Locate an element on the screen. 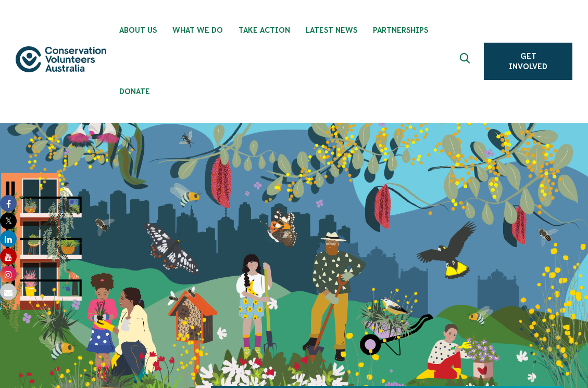 The height and width of the screenshot is (388, 588). span: Expand search box is located at coordinates (466, 62).